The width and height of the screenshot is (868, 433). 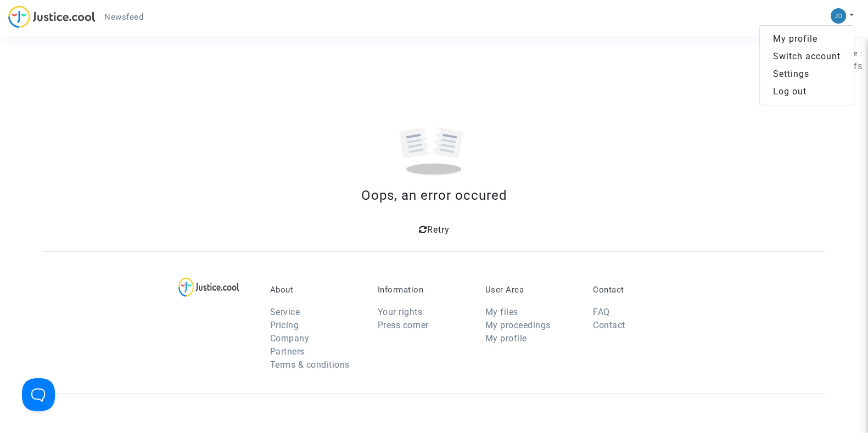 What do you see at coordinates (70, 68) in the screenshot?
I see `div: Domaine` at bounding box center [70, 68].